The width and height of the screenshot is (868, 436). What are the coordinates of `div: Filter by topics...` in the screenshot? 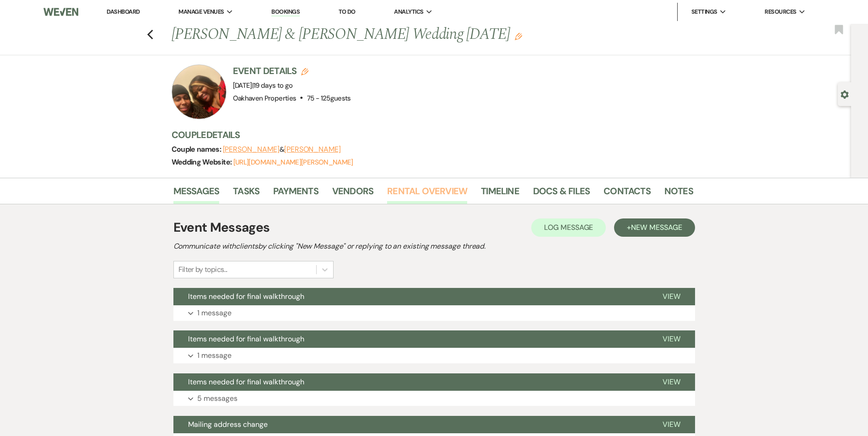 It's located at (202, 269).